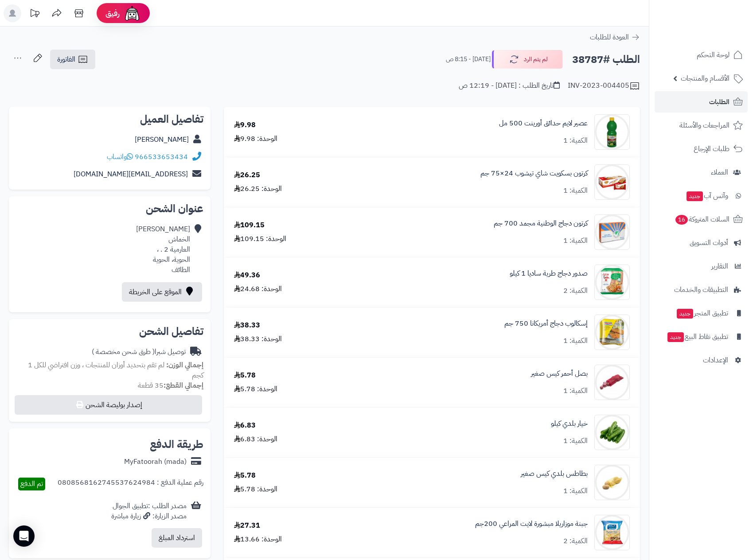  What do you see at coordinates (149, 512) in the screenshot?
I see `div: مصدر الطلب :تطبيق الجوال` at bounding box center [149, 512].